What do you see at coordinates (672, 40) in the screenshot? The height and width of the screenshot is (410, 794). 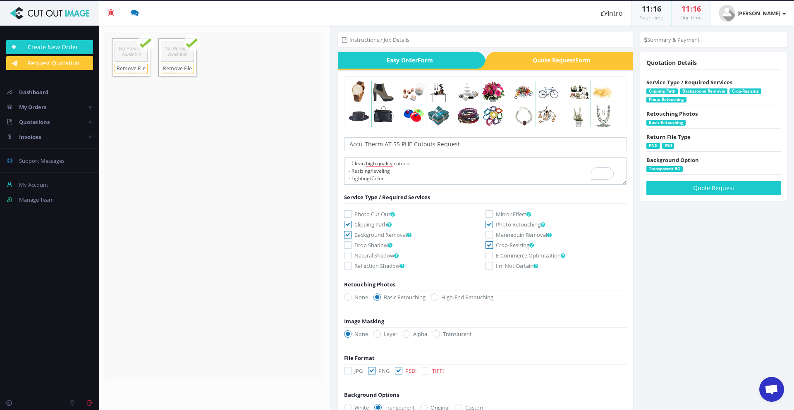 I see `li: Summary & Payment` at bounding box center [672, 40].